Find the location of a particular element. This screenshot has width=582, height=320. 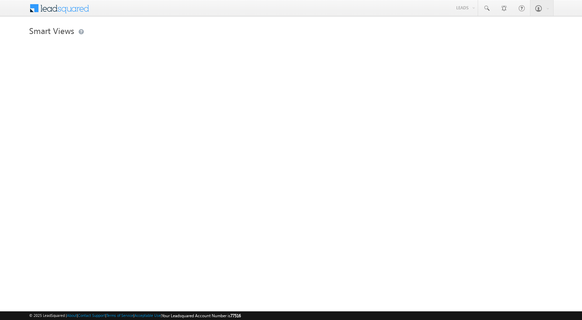

a: About is located at coordinates (72, 315).